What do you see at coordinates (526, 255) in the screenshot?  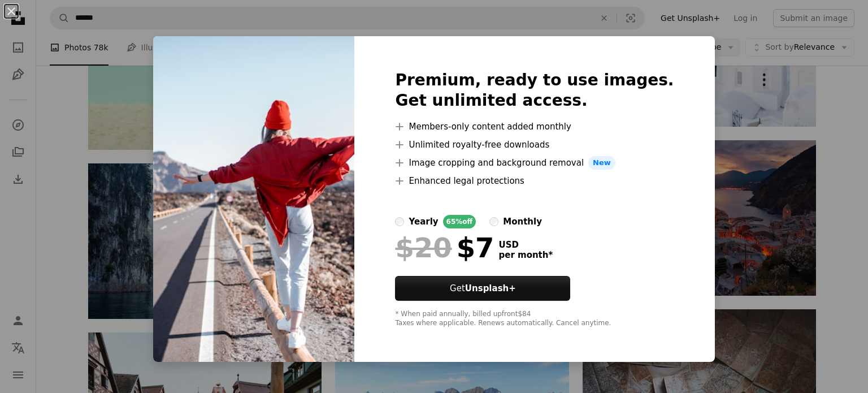 I see `span: per month *` at bounding box center [526, 255].